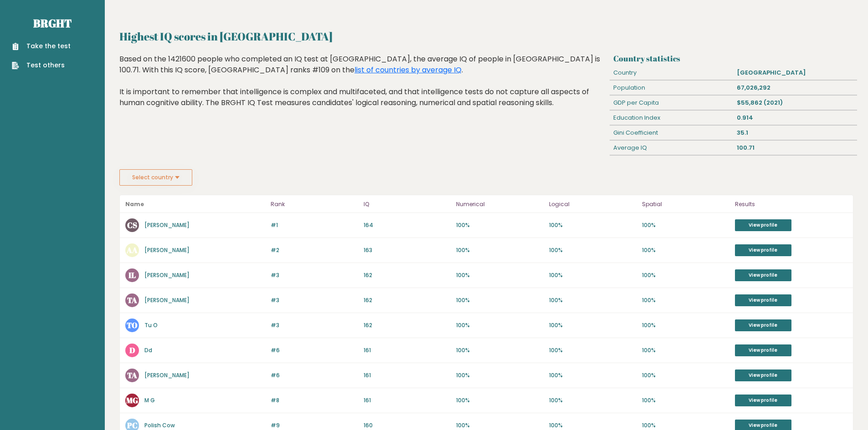  I want to click on div: Average IQ, so click(671, 148).